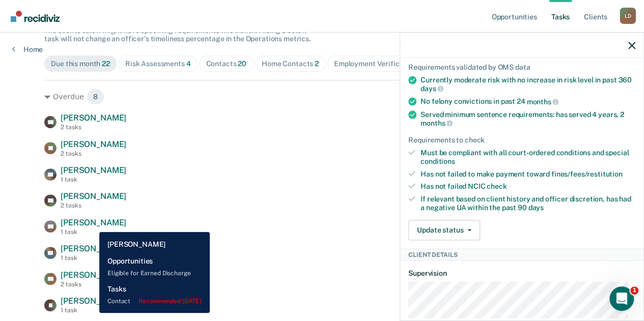 Image resolution: width=644 pixels, height=321 pixels. Describe the element at coordinates (444, 230) in the screenshot. I see `button: Update status` at that location.